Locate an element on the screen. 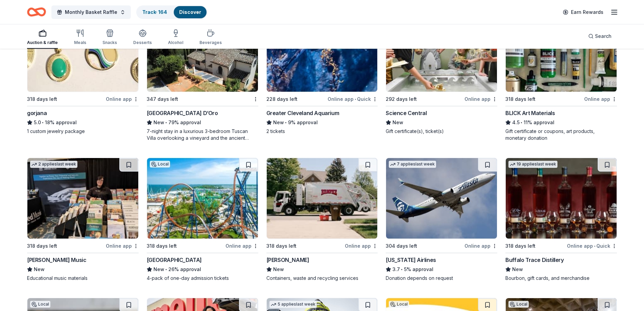  div: Greater Cleveland Aquarium is located at coordinates (303, 113).